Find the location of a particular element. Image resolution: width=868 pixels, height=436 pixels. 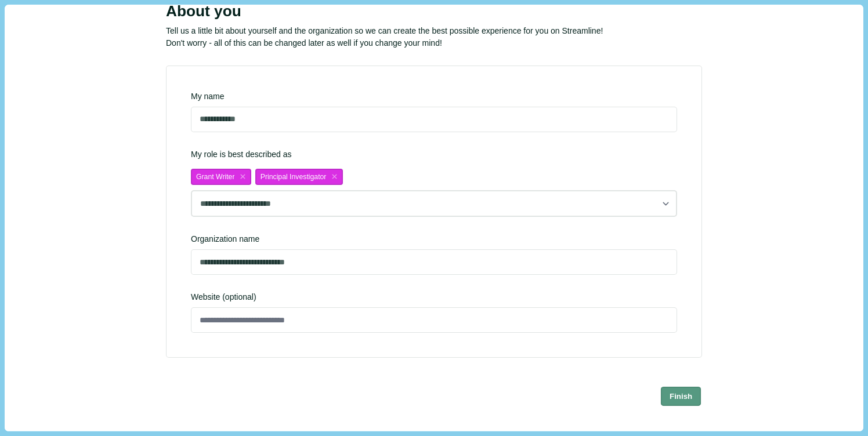

p: Tell us a little bit about yourself and the organization so we can create the best possible exper... is located at coordinates (434, 31).